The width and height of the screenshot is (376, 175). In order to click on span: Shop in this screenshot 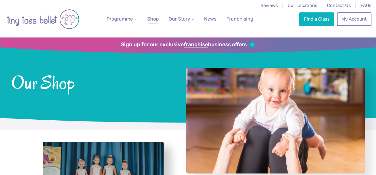, I will do `click(153, 19)`.